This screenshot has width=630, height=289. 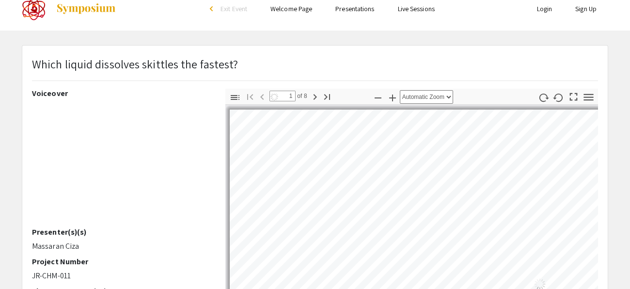 I want to click on input: Page, so click(x=283, y=96).